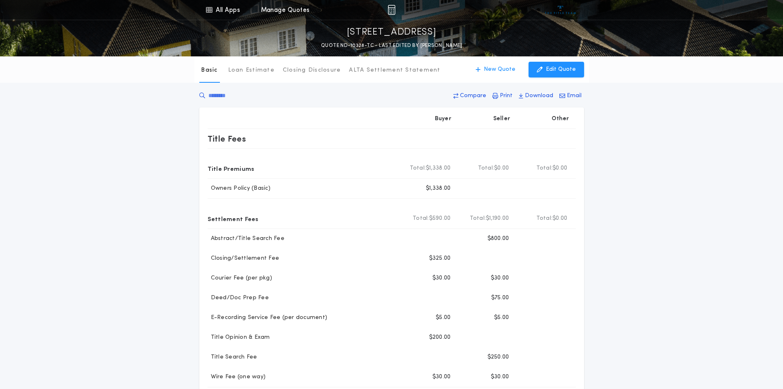  What do you see at coordinates (500, 298) in the screenshot?
I see `p: $75.00` at bounding box center [500, 298].